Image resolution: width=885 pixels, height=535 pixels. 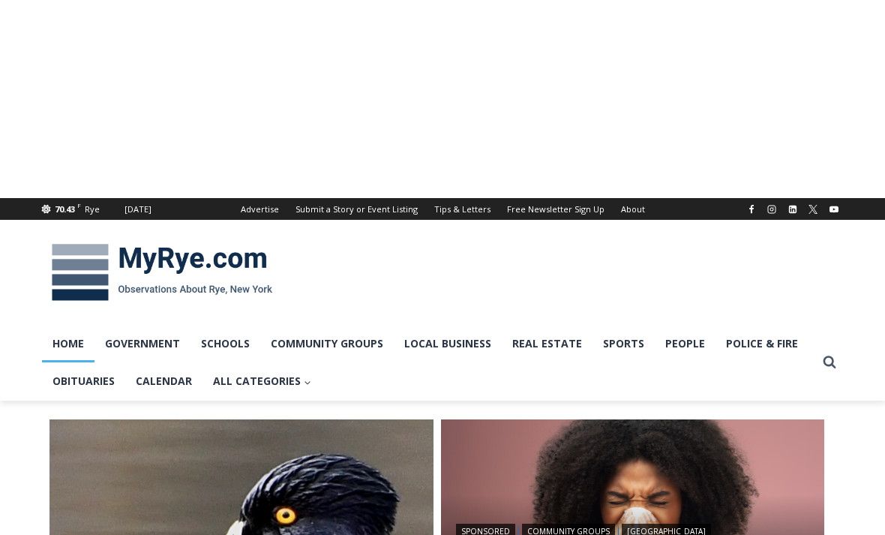 What do you see at coordinates (633, 209) in the screenshot?
I see `a: About` at bounding box center [633, 209].